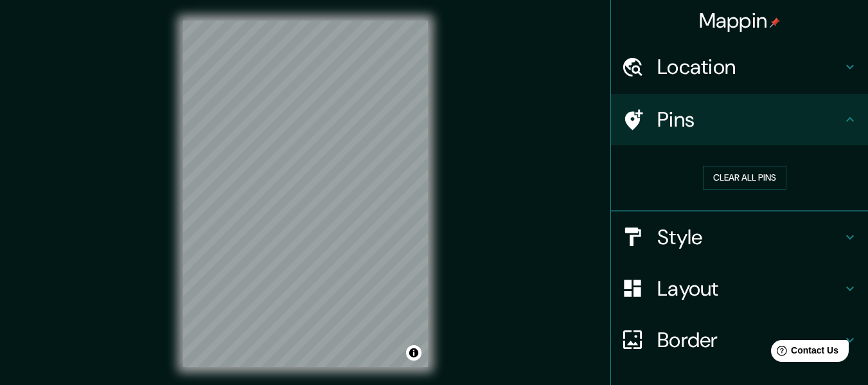  Describe the element at coordinates (744, 177) in the screenshot. I see `button: Clear all pins` at that location.